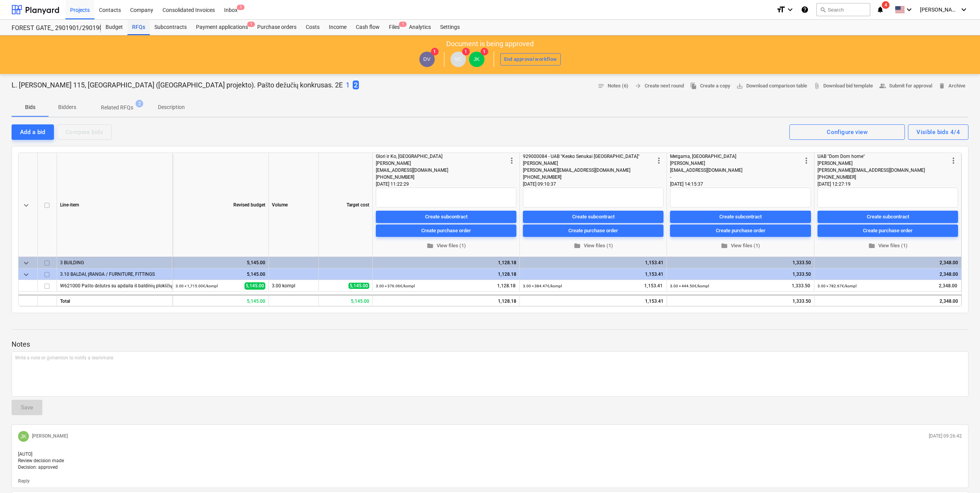  I want to click on div: Chat Widget, so click(961, 475).